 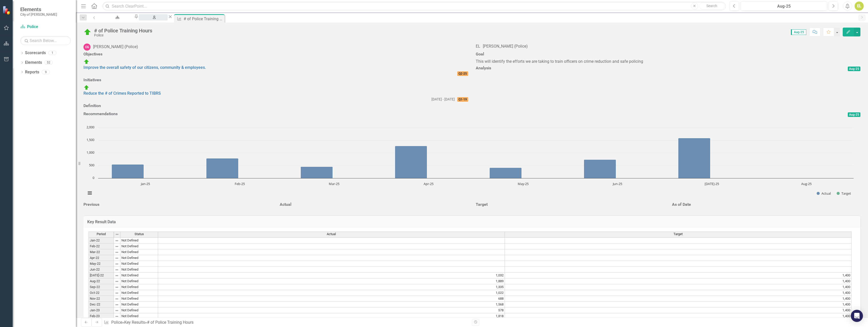 What do you see at coordinates (411, 162) in the screenshot?
I see `path: Apr-25, 1,273. Actual.` at bounding box center [411, 162].